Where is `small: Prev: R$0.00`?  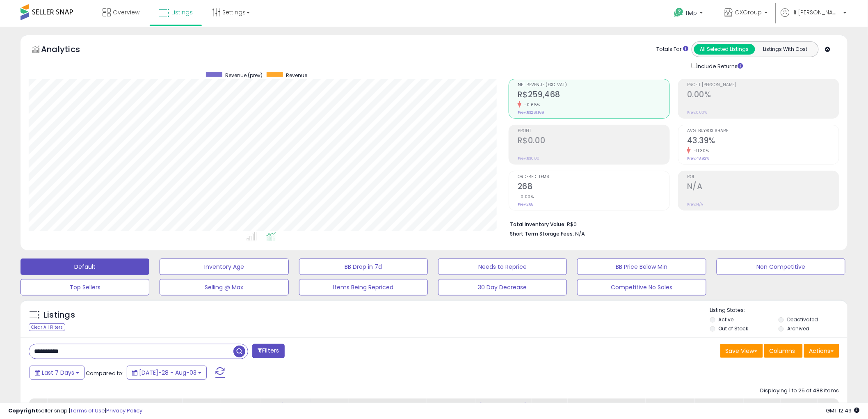 small: Prev: R$0.00 is located at coordinates (528, 158).